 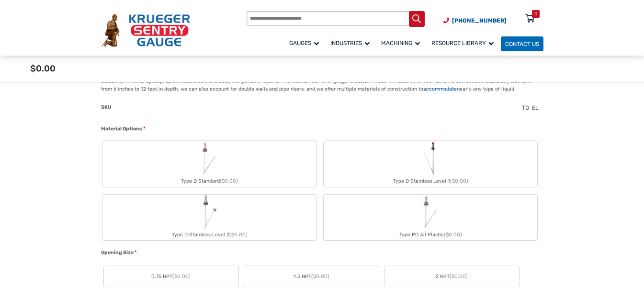 I want to click on img: Krueger Sentry Gauge, so click(x=146, y=30).